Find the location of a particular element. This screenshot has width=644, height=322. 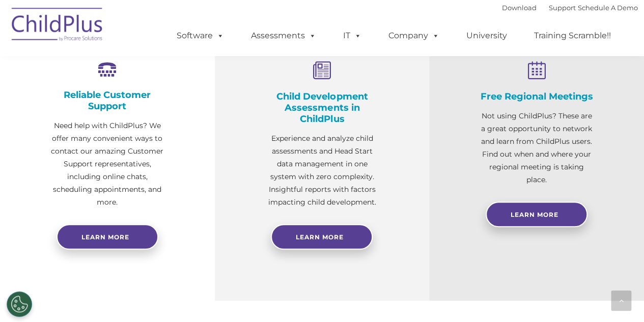

a: Training Scramble!! is located at coordinates (572, 36).